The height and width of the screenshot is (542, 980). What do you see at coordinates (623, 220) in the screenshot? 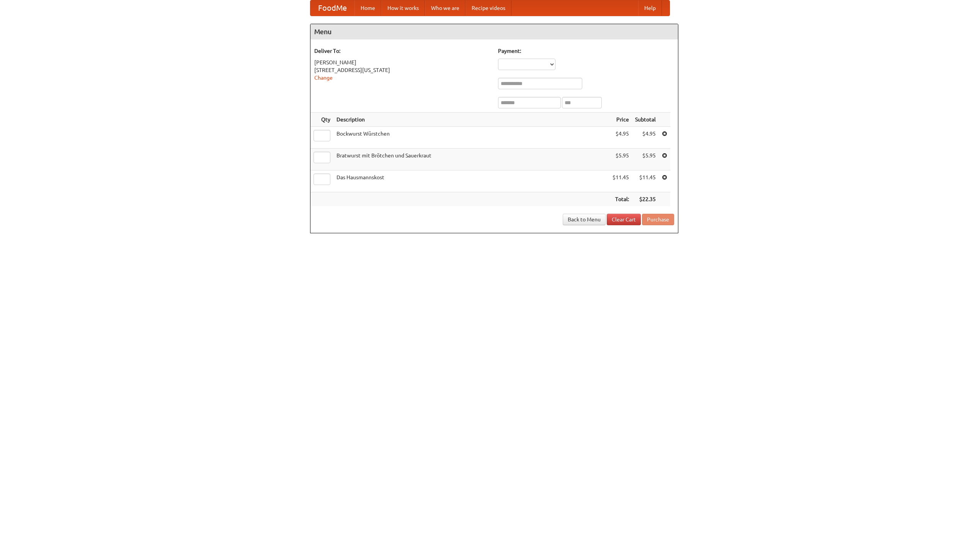
I see `a: Clear Cart` at bounding box center [623, 220].